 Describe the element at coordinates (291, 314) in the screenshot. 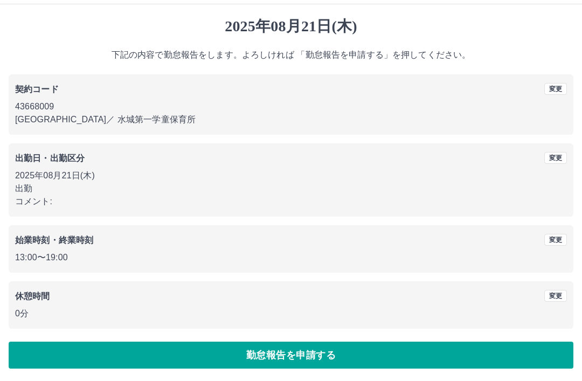

I see `p: 0分` at that location.